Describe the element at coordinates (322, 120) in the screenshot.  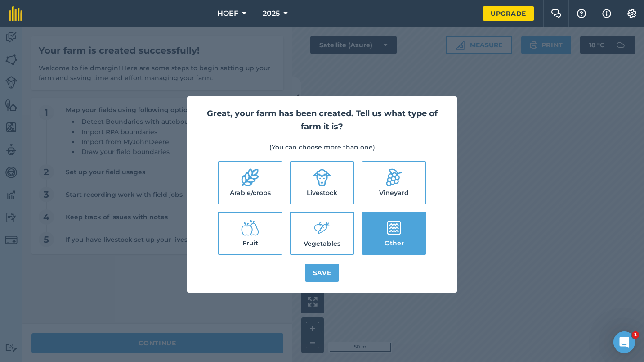
I see `h2: Great, your farm has been created. Tell us what type of farm it is?` at that location.